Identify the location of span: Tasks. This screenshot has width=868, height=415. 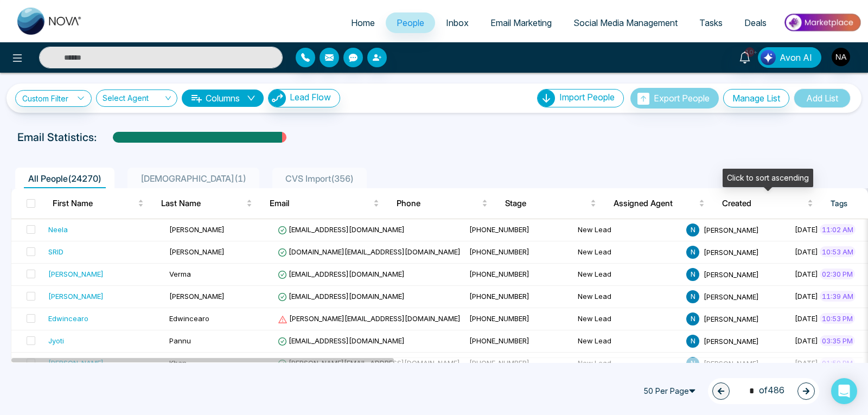
(710, 23).